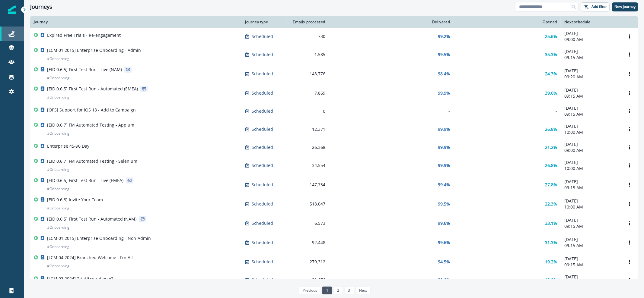 The width and height of the screenshot is (644, 298). Describe the element at coordinates (338, 290) in the screenshot. I see `a: Page 2` at that location.